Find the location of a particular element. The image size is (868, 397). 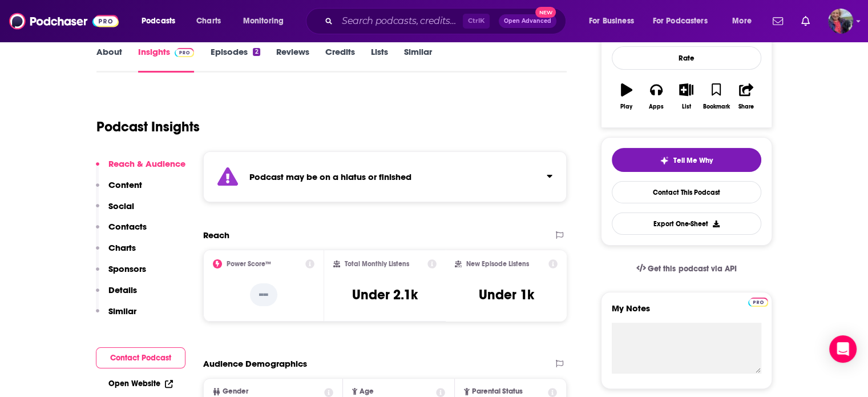

button: Contact Podcast is located at coordinates (140, 357).